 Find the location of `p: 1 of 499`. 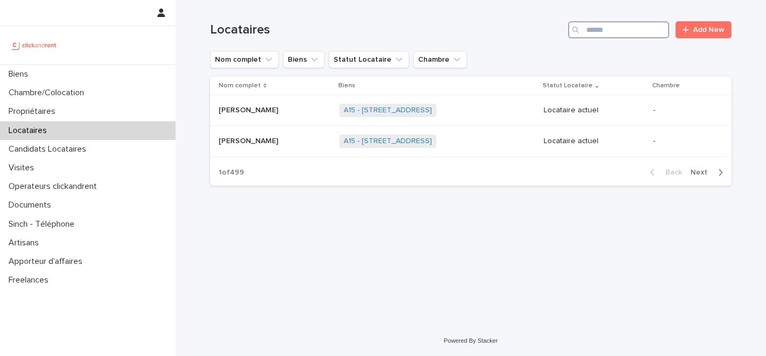

p: 1 of 499 is located at coordinates (231, 172).